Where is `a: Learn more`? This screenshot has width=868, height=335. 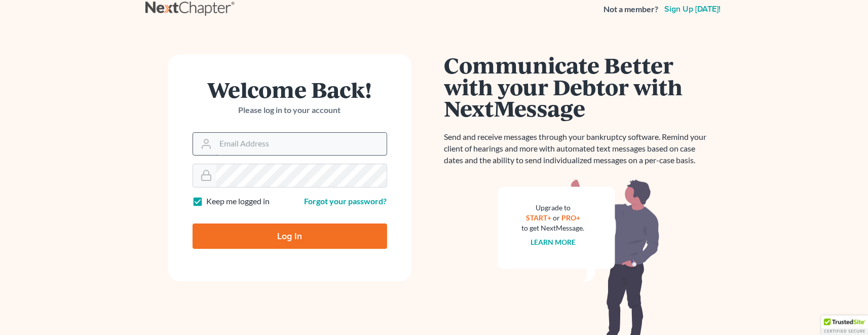 a: Learn more is located at coordinates (553, 242).